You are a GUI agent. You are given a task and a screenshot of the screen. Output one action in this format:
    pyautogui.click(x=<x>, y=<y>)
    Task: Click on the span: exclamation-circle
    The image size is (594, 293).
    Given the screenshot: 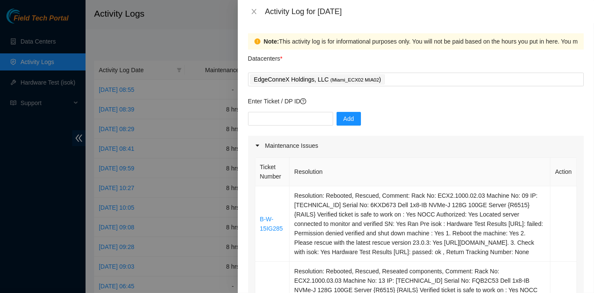 What is the action you would take?
    pyautogui.click(x=257, y=41)
    